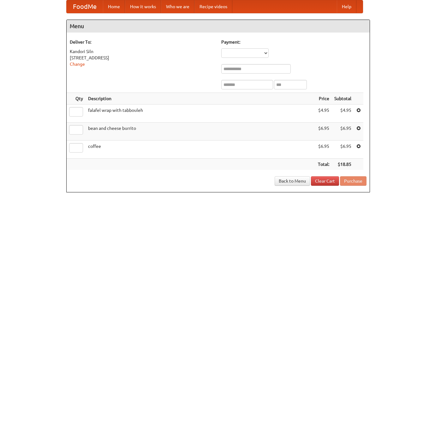 This screenshot has width=429, height=447. What do you see at coordinates (178, 7) in the screenshot?
I see `a: Who we are` at bounding box center [178, 7].